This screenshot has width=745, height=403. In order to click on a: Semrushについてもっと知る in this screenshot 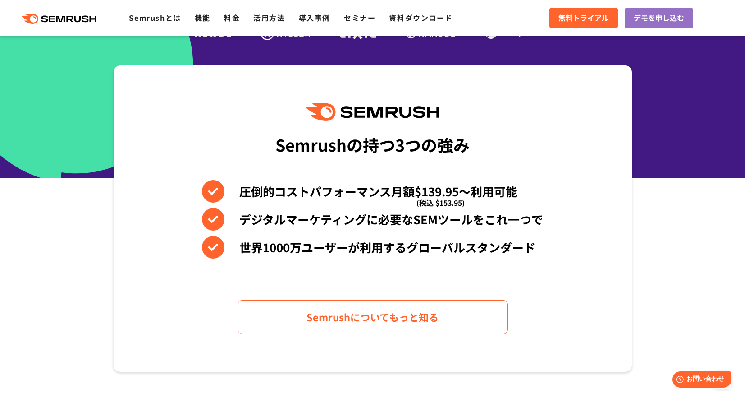, I will do `click(373, 317)`.